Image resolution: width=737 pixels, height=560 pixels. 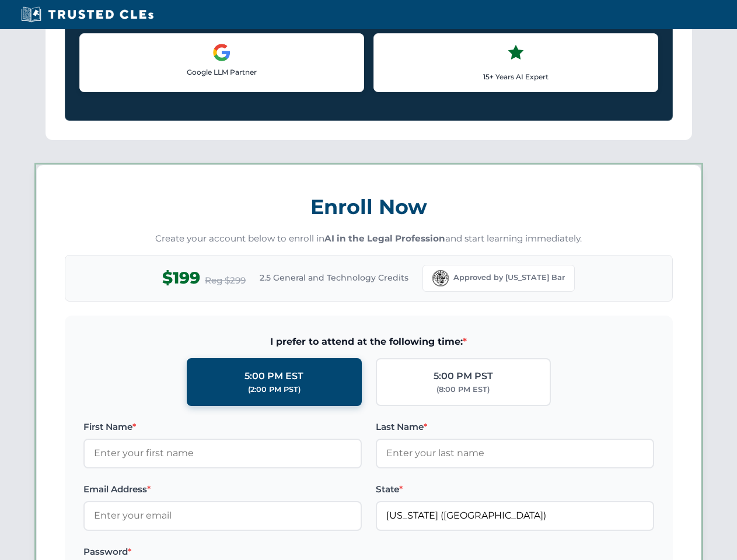 What do you see at coordinates (464, 376) in the screenshot?
I see `div: 5:00 PM PST` at bounding box center [464, 376].